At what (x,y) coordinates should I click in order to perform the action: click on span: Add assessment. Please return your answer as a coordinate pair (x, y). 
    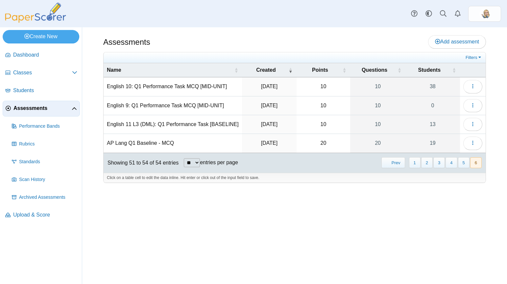
    Looking at the image, I should click on (457, 41).